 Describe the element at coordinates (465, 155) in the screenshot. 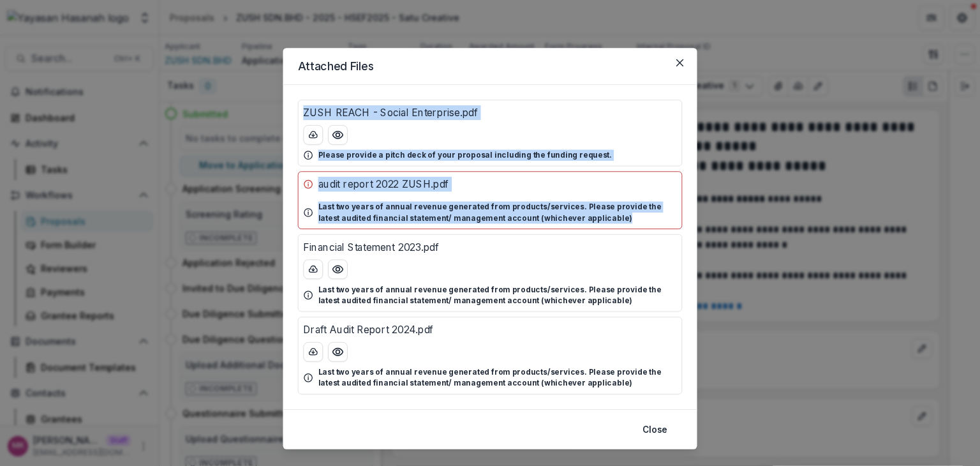

I see `p: Please provide a pitch deck of your proposal including the funding request.` at that location.